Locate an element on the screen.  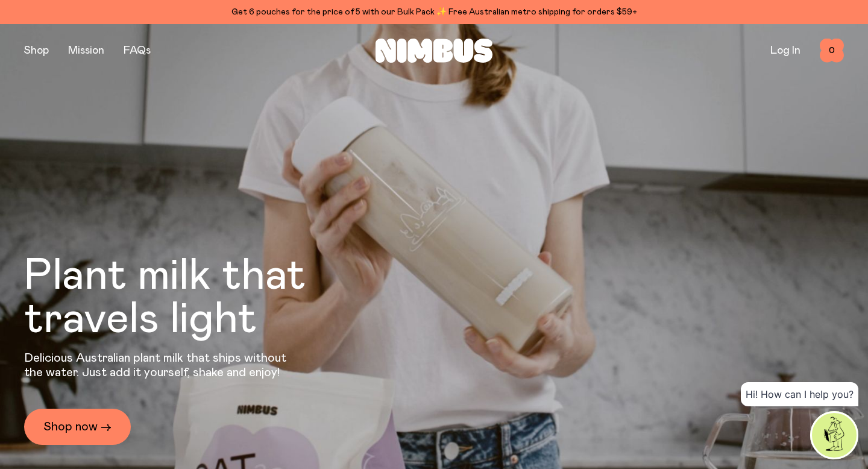
a: Log In is located at coordinates (785, 51).